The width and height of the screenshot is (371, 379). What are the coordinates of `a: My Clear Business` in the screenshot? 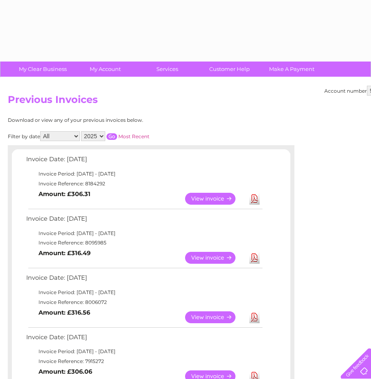 It's located at (43, 69).